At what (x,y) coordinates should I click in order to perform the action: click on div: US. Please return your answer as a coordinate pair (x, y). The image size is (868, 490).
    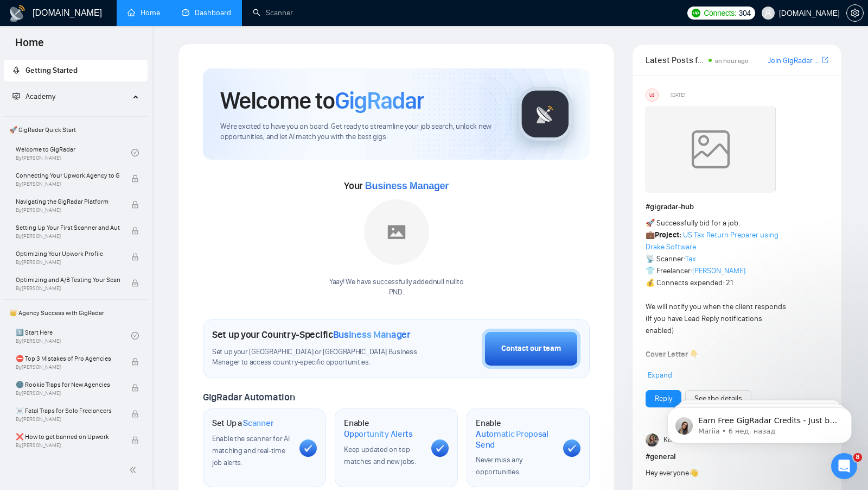
    Looking at the image, I should click on (652, 95).